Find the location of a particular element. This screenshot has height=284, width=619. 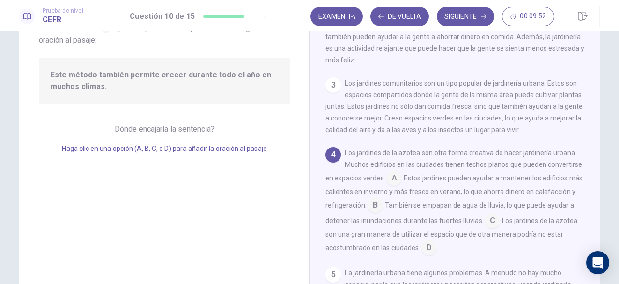

button: Siguiente is located at coordinates (465, 16).